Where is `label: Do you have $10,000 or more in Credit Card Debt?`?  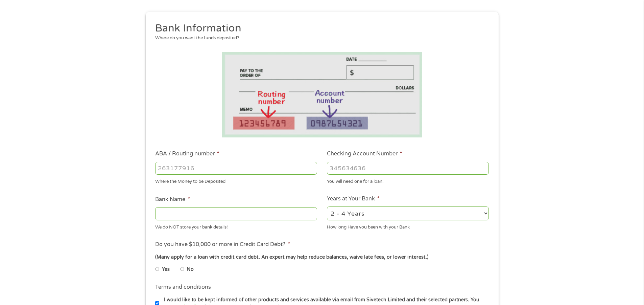 label: Do you have $10,000 or more in Credit Card Debt? is located at coordinates (222, 244).